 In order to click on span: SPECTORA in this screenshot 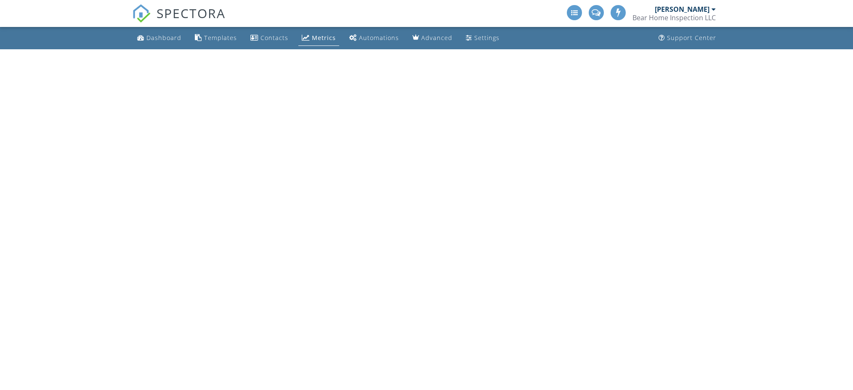, I will do `click(191, 13)`.